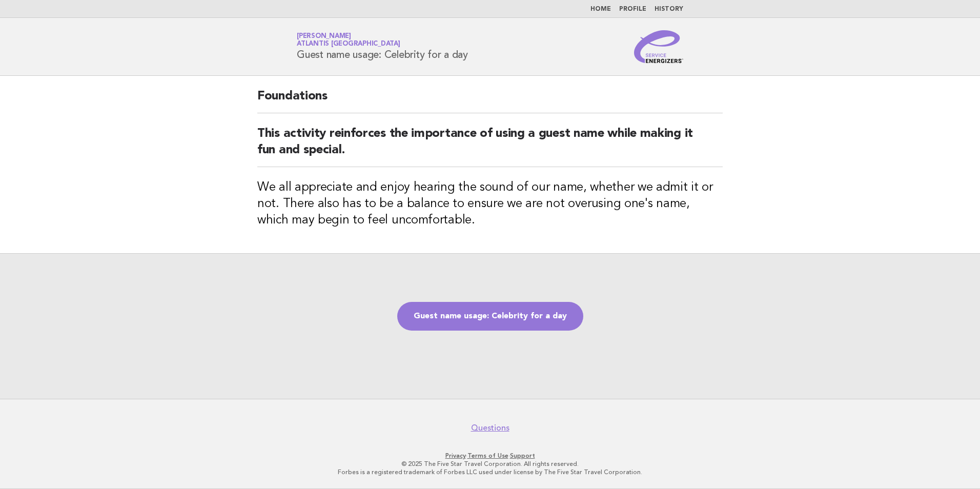  Describe the element at coordinates (632, 9) in the screenshot. I see `a: Profile` at that location.